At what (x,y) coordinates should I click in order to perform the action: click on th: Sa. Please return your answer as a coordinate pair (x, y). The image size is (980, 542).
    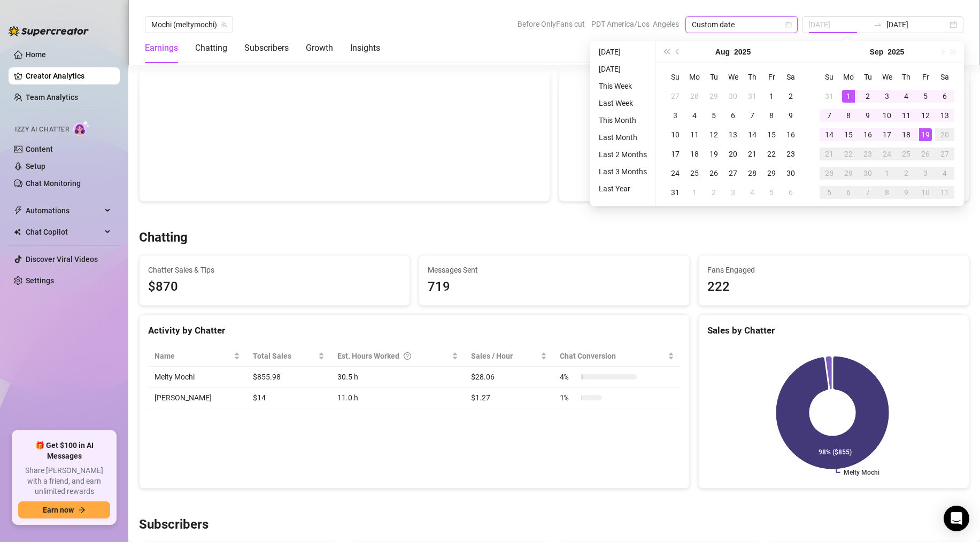
    Looking at the image, I should click on (945, 77).